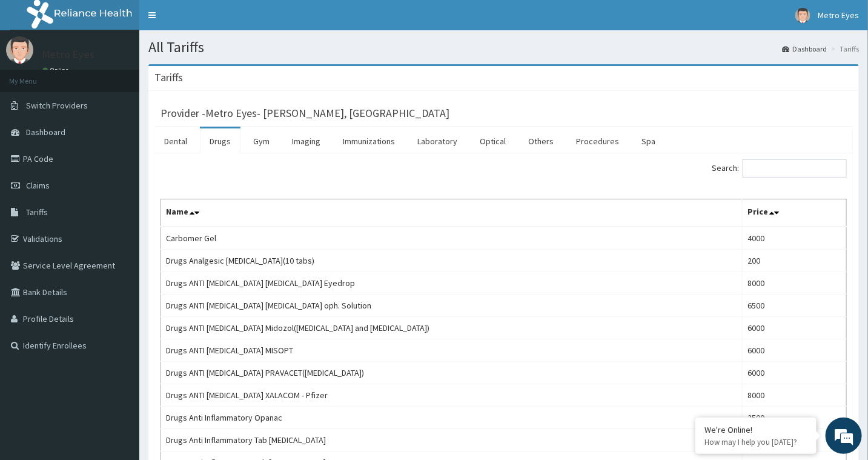 This screenshot has height=460, width=868. What do you see at coordinates (369, 141) in the screenshot?
I see `a: Immunizations` at bounding box center [369, 141].